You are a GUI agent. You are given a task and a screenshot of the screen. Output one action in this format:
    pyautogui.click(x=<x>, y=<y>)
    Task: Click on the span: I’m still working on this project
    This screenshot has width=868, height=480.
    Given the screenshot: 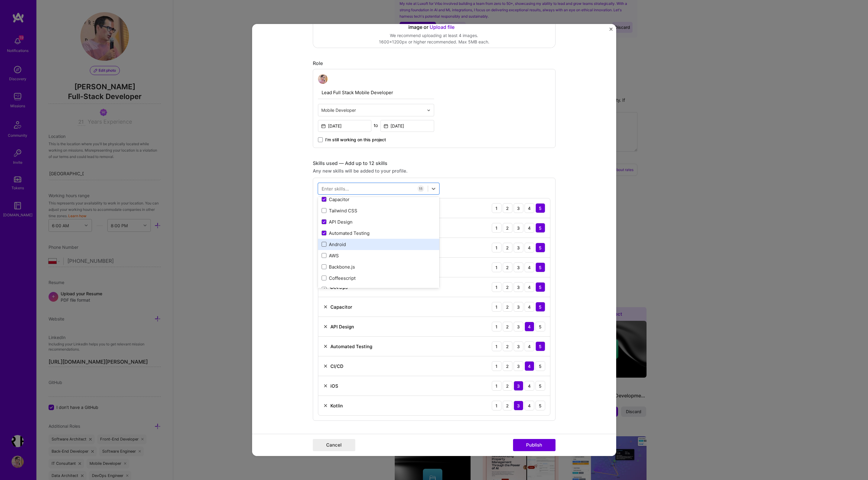 What is the action you would take?
    pyautogui.click(x=356, y=140)
    